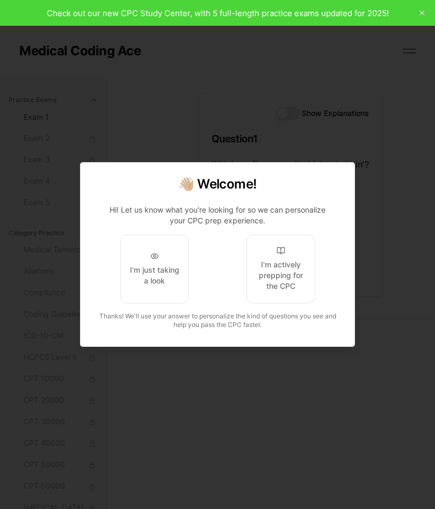  Describe the element at coordinates (155, 275) in the screenshot. I see `div: I'm just taking a look` at that location.